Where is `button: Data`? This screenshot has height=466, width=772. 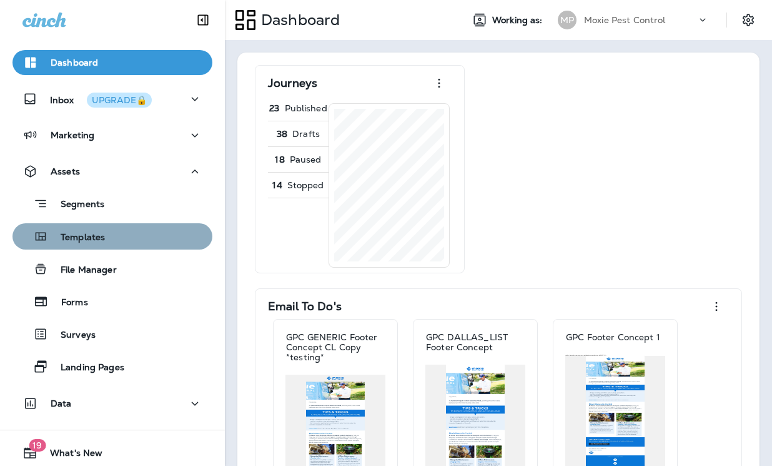 button: Data is located at coordinates (112, 403).